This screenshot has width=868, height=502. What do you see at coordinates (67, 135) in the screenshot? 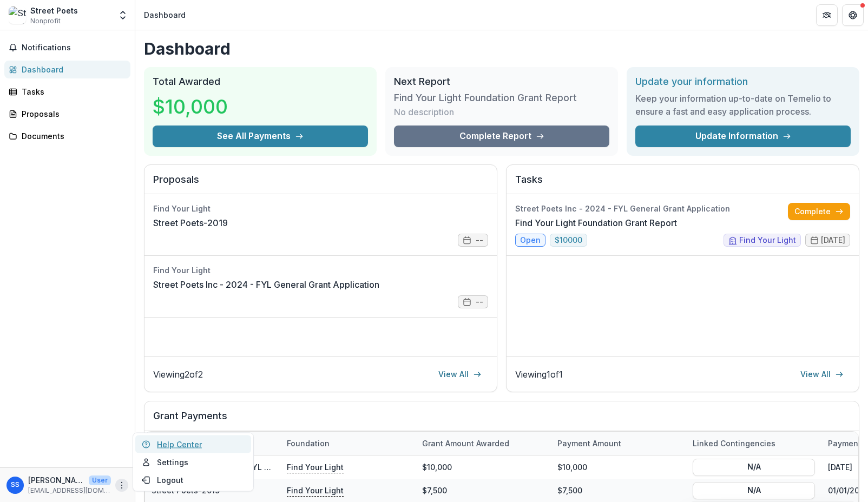
I see `a: Documents` at bounding box center [67, 135].